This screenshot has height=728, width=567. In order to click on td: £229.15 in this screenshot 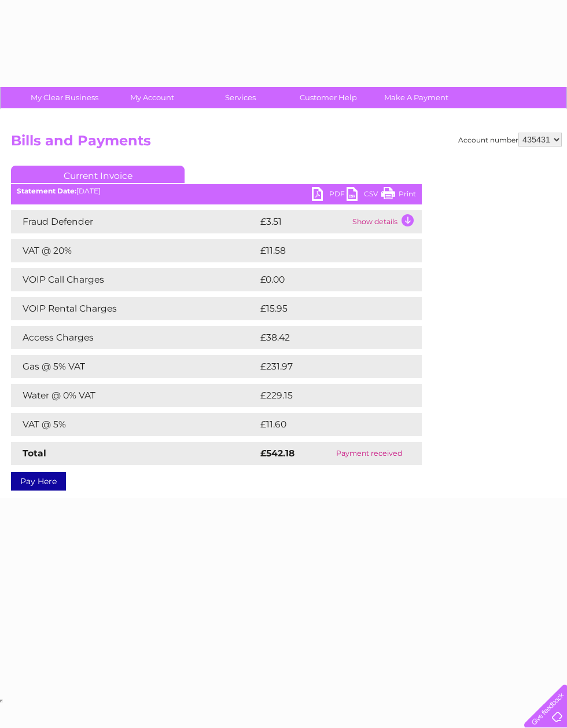, I will do `click(329, 396)`.